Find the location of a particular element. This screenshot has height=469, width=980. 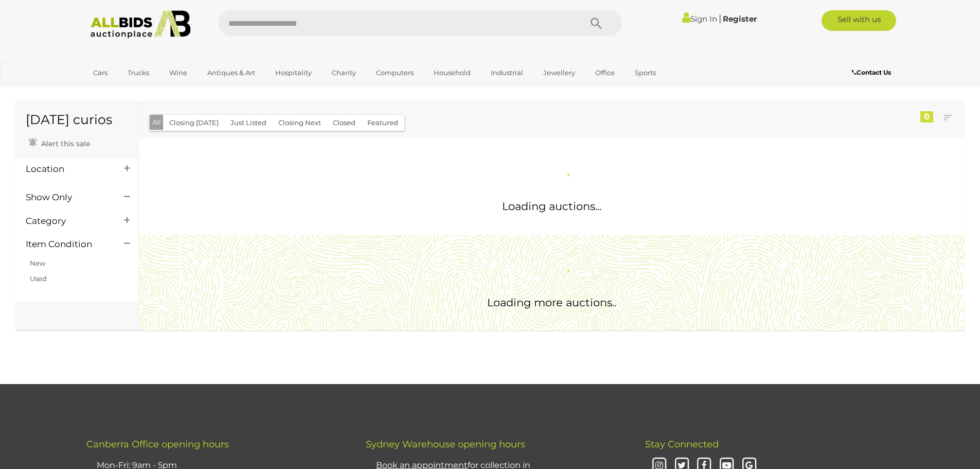

a: Wine is located at coordinates (178, 73).